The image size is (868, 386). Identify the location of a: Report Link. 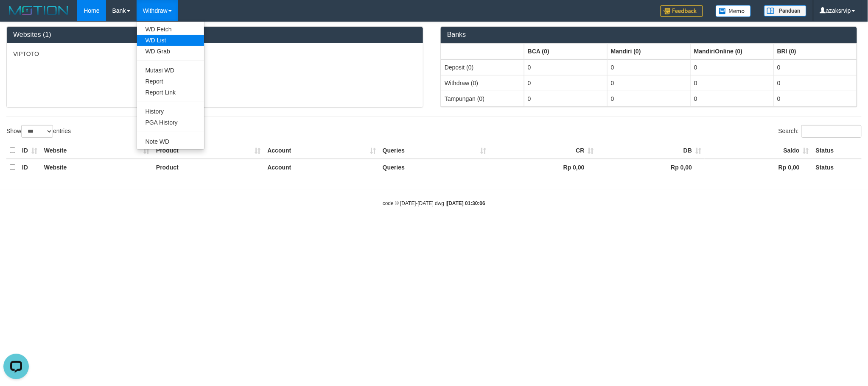
(171, 92).